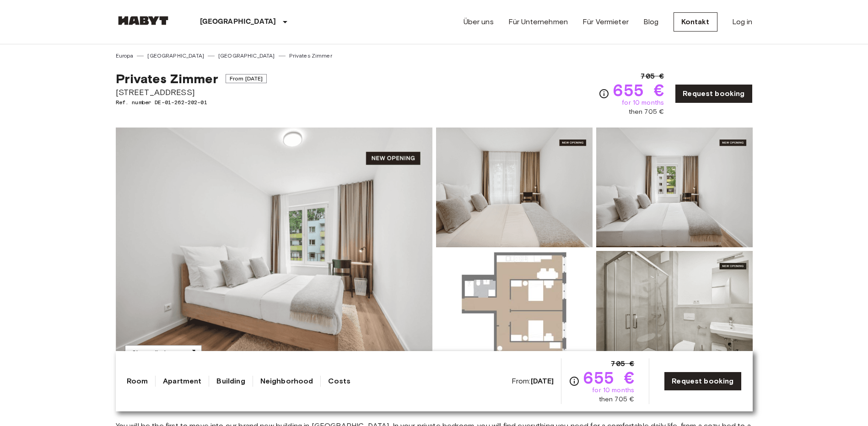 The width and height of the screenshot is (868, 426). Describe the element at coordinates (651, 22) in the screenshot. I see `a: Blog` at that location.